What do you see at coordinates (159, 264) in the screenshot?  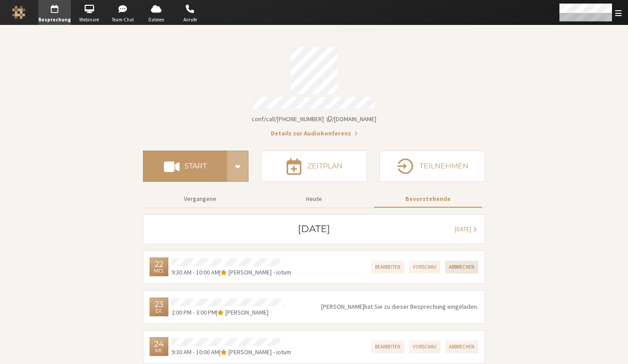 I see `div: 22` at bounding box center [159, 264].